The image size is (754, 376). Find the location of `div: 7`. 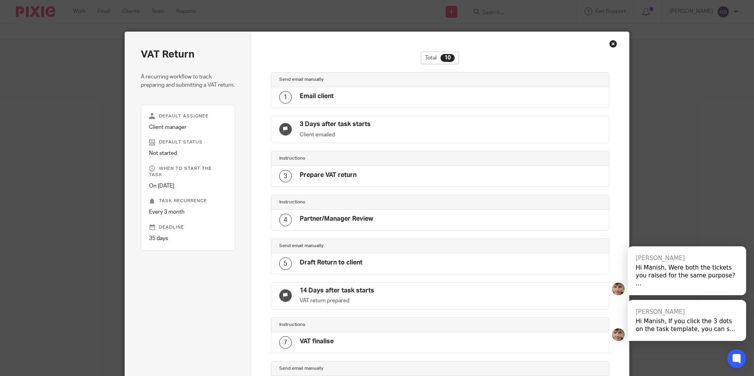

div: 7 is located at coordinates (285, 343).